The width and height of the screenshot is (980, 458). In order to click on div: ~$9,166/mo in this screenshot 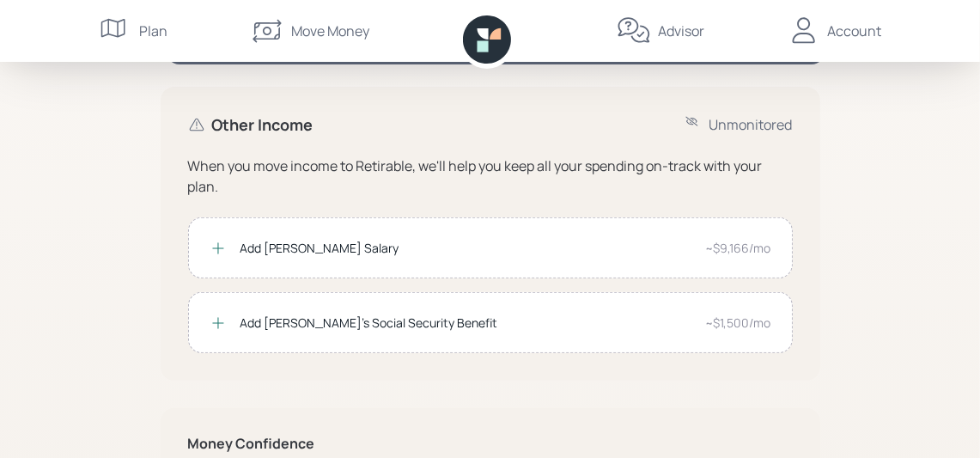, I will do `click(739, 247)`.